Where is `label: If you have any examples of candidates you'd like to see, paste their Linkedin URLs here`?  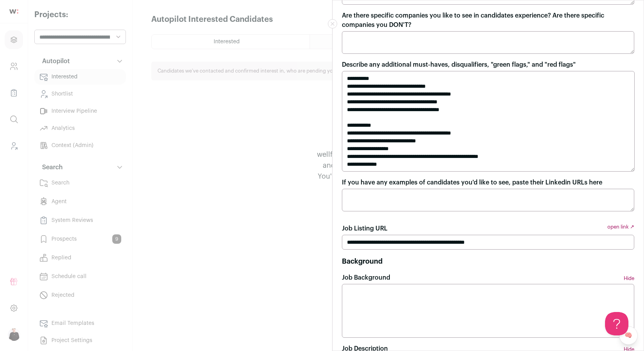 label: If you have any examples of candidates you'd like to see, paste their Linkedin URLs here is located at coordinates (472, 182).